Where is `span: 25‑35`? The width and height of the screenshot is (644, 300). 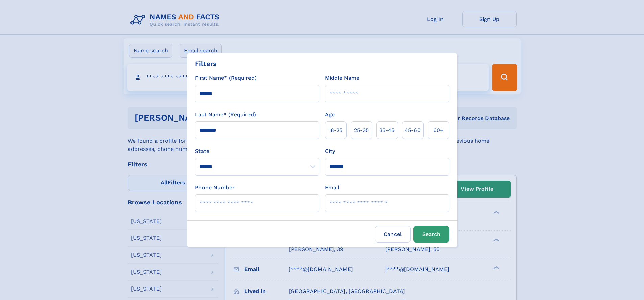 span: 25‑35 is located at coordinates (361, 130).